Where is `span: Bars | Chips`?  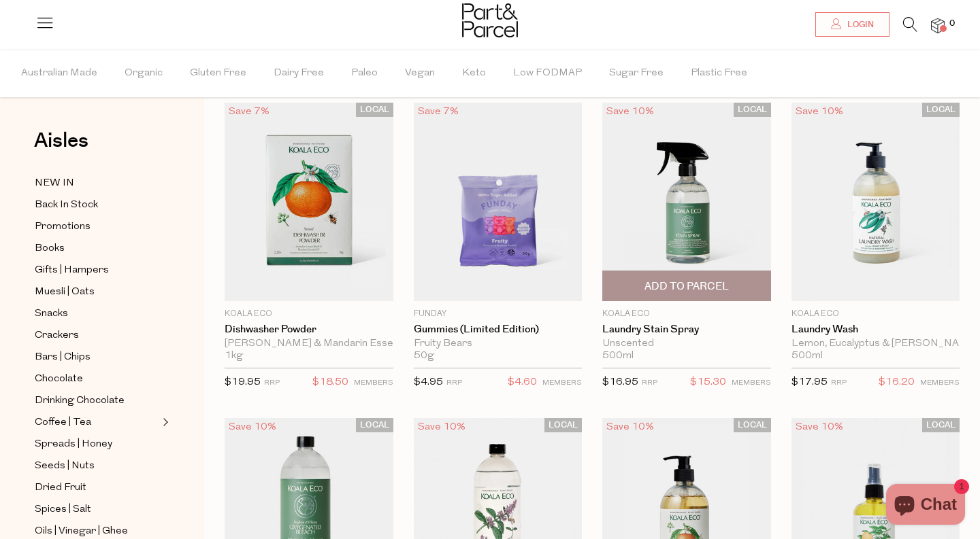 span: Bars | Chips is located at coordinates (63, 358).